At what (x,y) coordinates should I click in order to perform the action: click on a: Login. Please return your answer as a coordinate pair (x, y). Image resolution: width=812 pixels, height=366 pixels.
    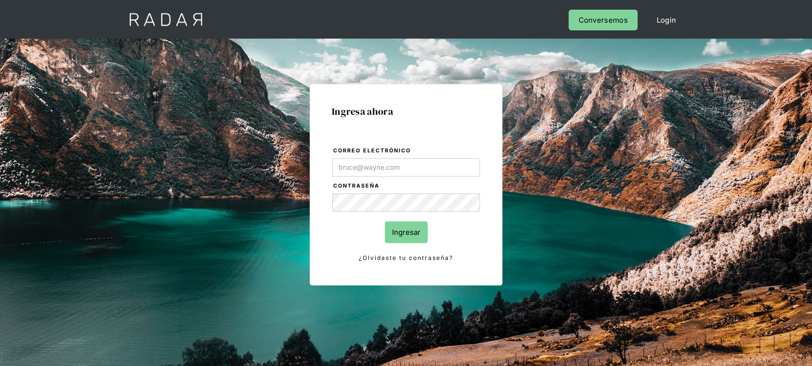
    Looking at the image, I should click on (666, 20).